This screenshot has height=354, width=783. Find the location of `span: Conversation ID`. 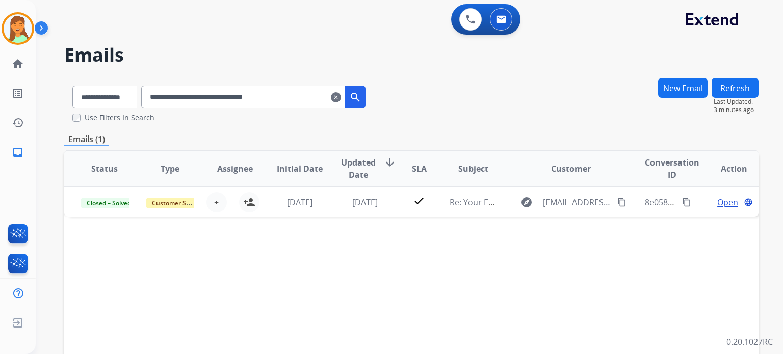

span: Conversation ID is located at coordinates (672, 169).